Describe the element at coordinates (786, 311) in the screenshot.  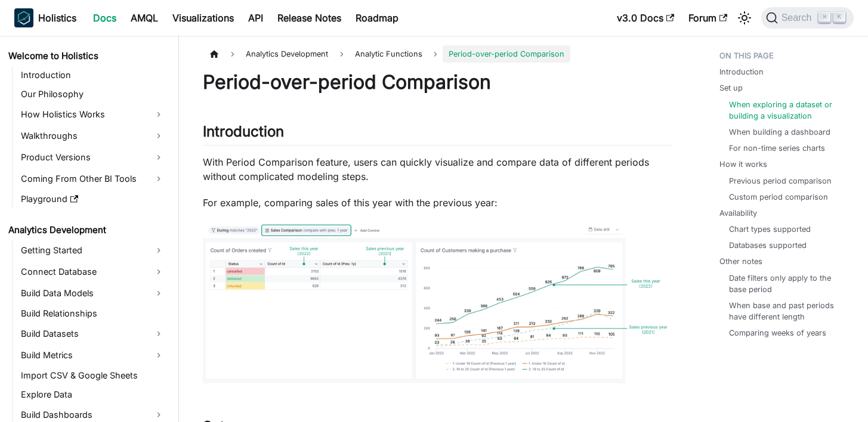
I see `a: When base and past periods have different length` at that location.